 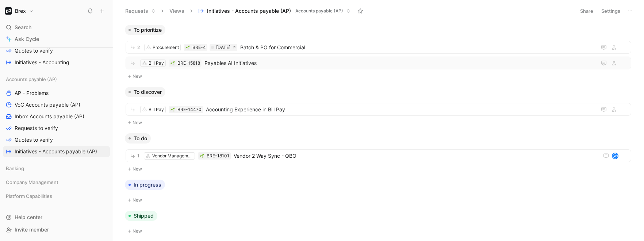 What do you see at coordinates (56, 79) in the screenshot?
I see `div: Accounts payable (AP)` at bounding box center [56, 79].